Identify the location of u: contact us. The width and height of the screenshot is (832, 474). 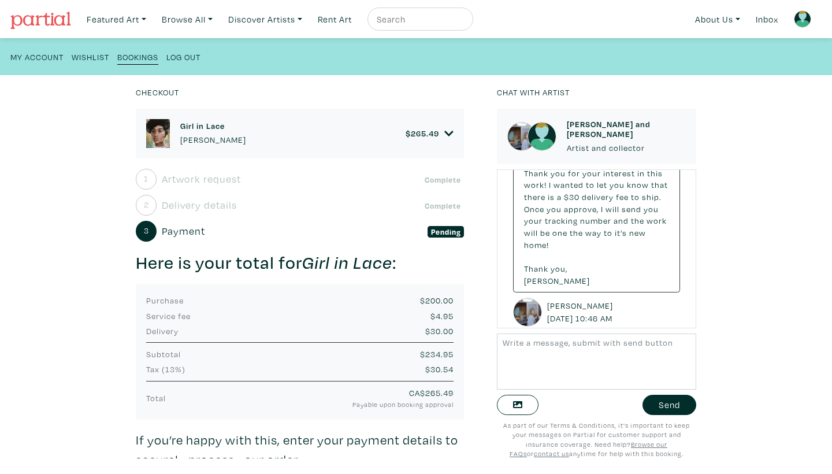
(551, 453).